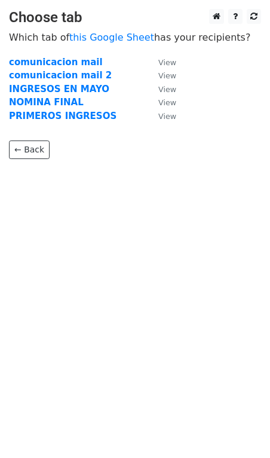 The image size is (270, 458). I want to click on strong: comunicacion mail 2, so click(60, 75).